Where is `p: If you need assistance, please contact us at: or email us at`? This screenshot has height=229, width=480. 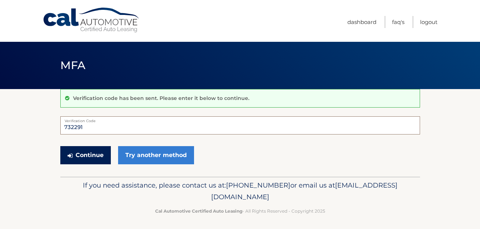 p: If you need assistance, please contact us at: or email us at is located at coordinates (240, 191).